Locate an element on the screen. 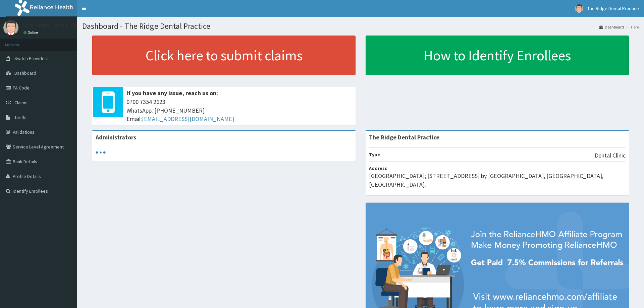  b: Address is located at coordinates (378, 169).